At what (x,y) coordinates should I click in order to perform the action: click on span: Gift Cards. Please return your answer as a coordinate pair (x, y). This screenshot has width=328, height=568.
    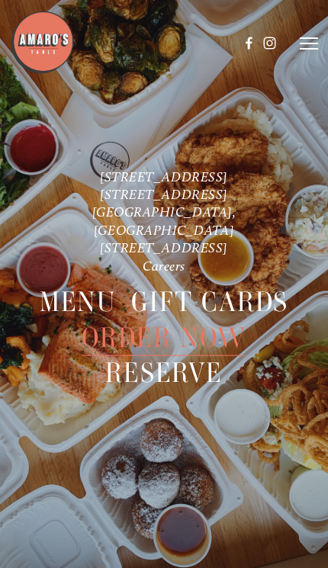
    Looking at the image, I should click on (209, 302).